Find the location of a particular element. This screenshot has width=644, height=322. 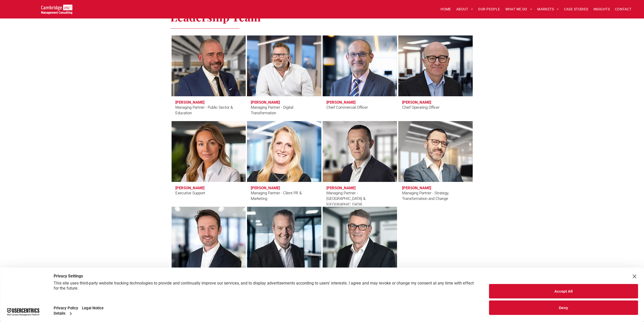

a: Kate Hancock | Executive Support | Cambridge Management Consulting is located at coordinates (209, 152).